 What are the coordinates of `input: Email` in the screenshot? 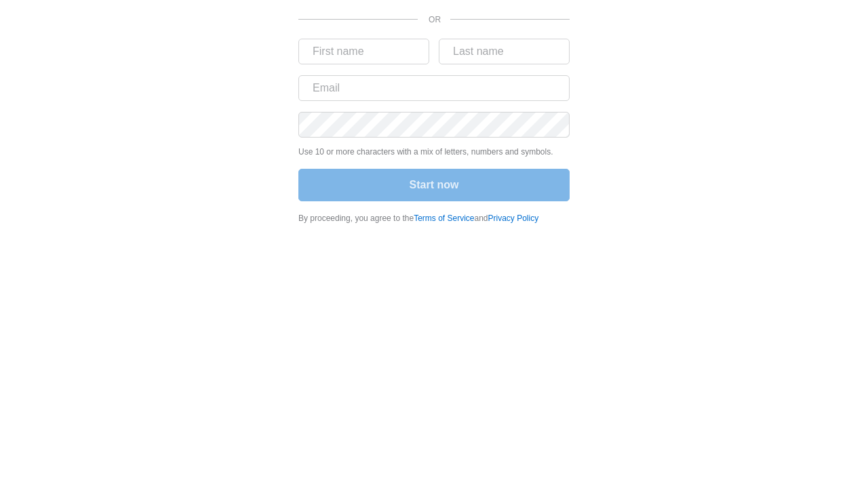 It's located at (434, 88).